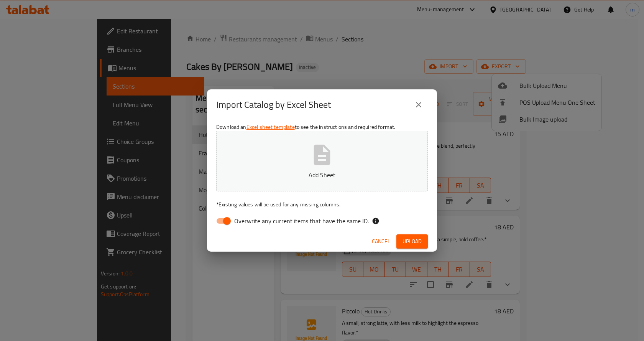 The image size is (644, 341). Describe the element at coordinates (322, 161) in the screenshot. I see `button: Add Sheet` at that location.